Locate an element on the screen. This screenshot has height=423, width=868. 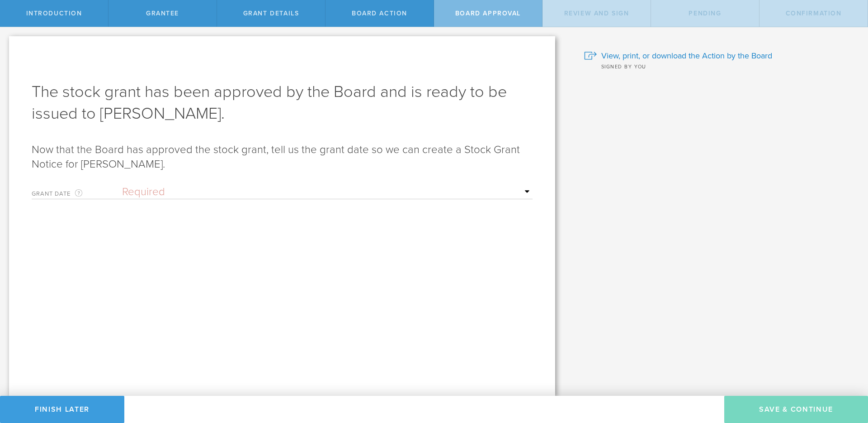
span: Grant Details is located at coordinates (271, 13).